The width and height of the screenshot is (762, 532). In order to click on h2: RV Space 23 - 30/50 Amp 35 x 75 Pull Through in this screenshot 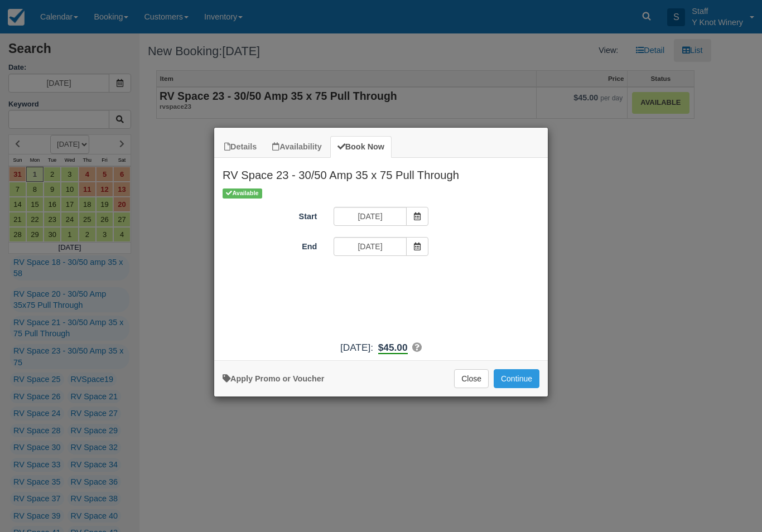, I will do `click(381, 172)`.